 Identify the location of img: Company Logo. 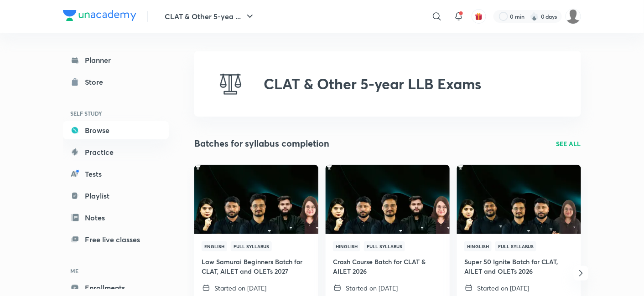
(100, 16).